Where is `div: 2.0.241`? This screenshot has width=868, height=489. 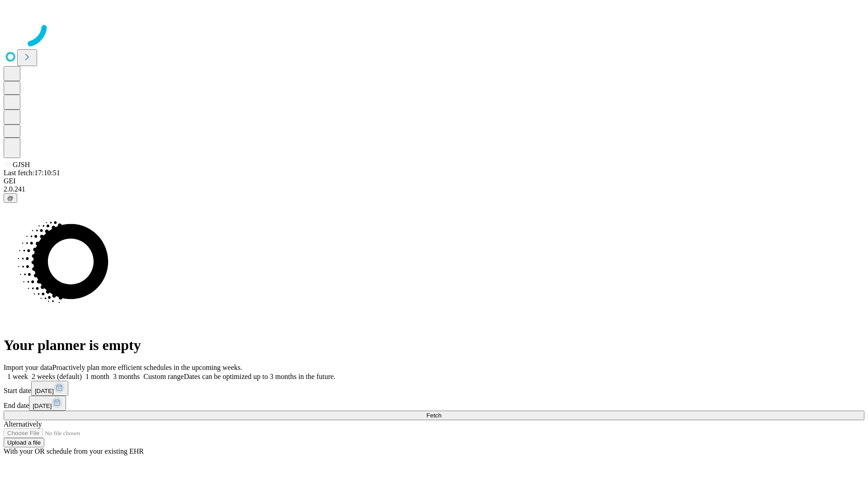
div: 2.0.241 is located at coordinates (434, 189).